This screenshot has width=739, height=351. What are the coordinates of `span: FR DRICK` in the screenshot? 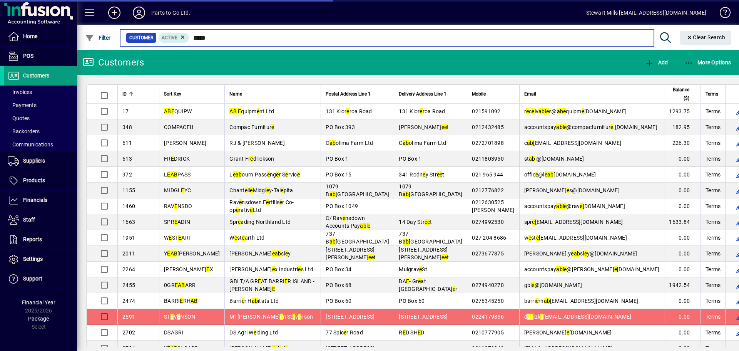 It's located at (177, 159).